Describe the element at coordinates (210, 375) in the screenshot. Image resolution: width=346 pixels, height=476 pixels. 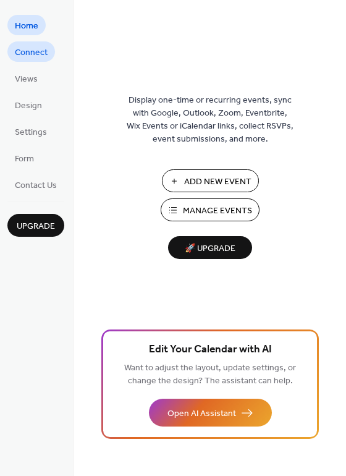
I see `span: Want to adjust the layout, update settings, or change the design? The assistant can help.` at that location.